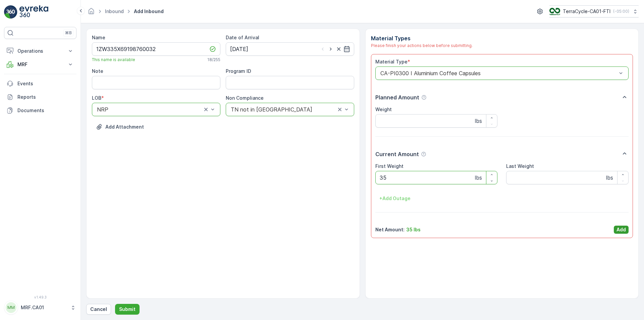 Image resolution: width=644 pixels, height=320 pixels. Describe the element at coordinates (621, 229) in the screenshot. I see `button: Add` at that location.